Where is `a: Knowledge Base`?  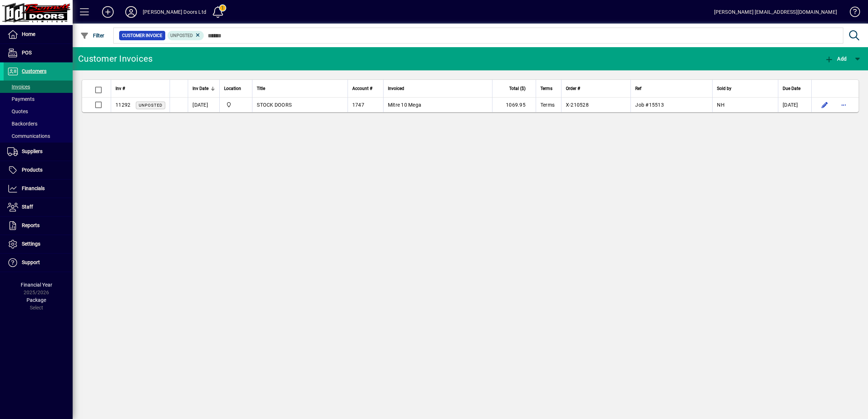 a: Knowledge Base is located at coordinates (852, 13).